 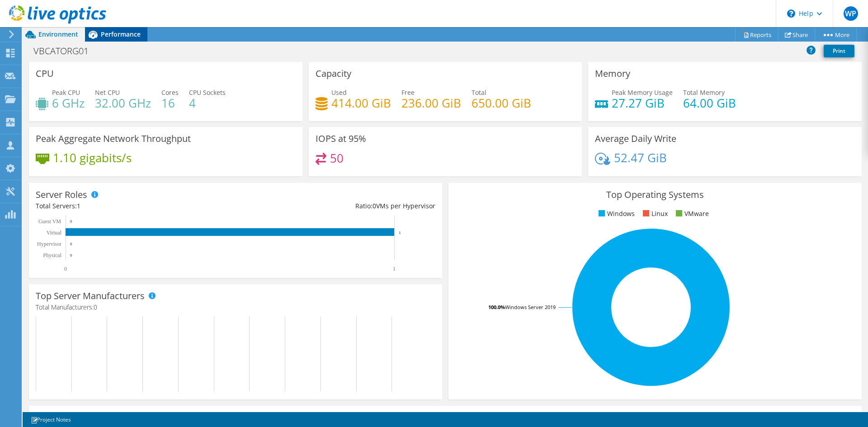 I want to click on span: Used, so click(x=339, y=92).